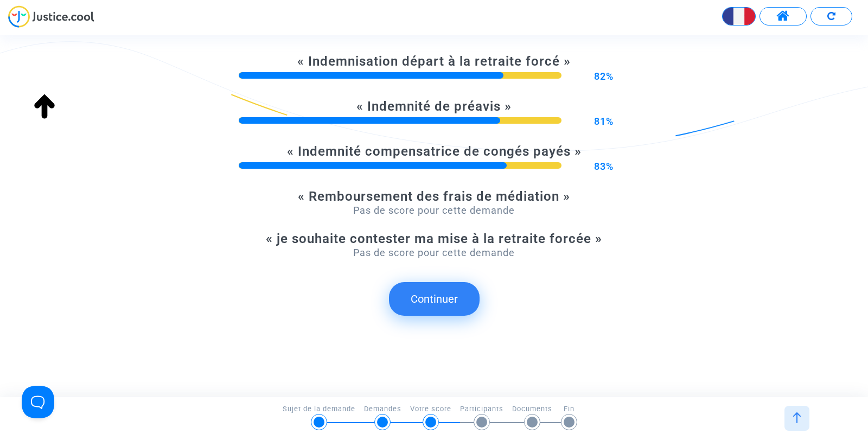 Image resolution: width=868 pixels, height=440 pixels. Describe the element at coordinates (739, 17) in the screenshot. I see `button: Changer la langue` at that location.